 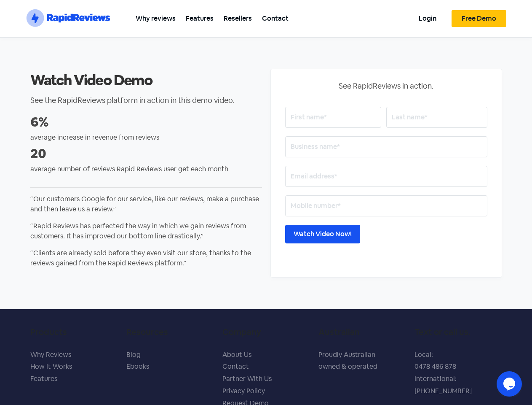 What do you see at coordinates (323, 234) in the screenshot?
I see `input: Watch Video Now!` at bounding box center [323, 234].